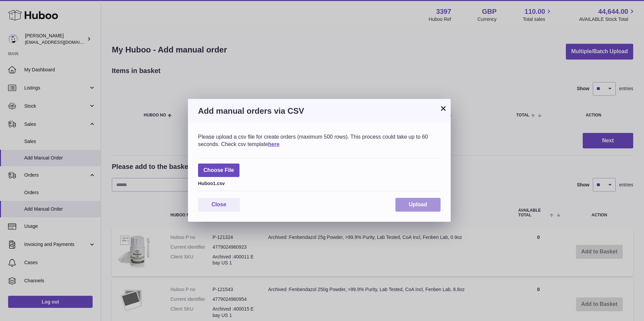  What do you see at coordinates (418, 204) in the screenshot?
I see `span: Upload` at bounding box center [418, 204].